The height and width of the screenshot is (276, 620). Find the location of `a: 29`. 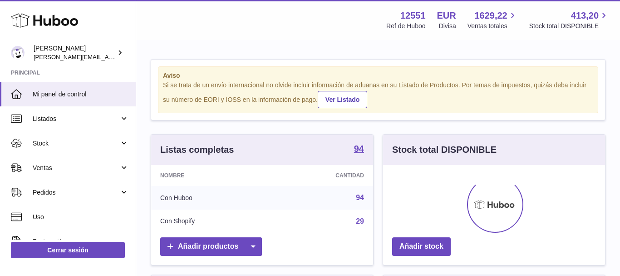

a: 29 is located at coordinates (360, 221).